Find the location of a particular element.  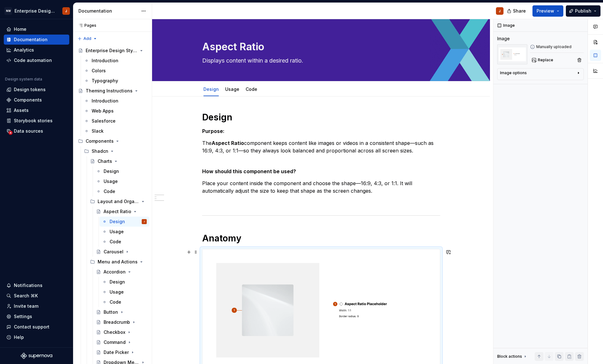

span: Add is located at coordinates (87, 39).